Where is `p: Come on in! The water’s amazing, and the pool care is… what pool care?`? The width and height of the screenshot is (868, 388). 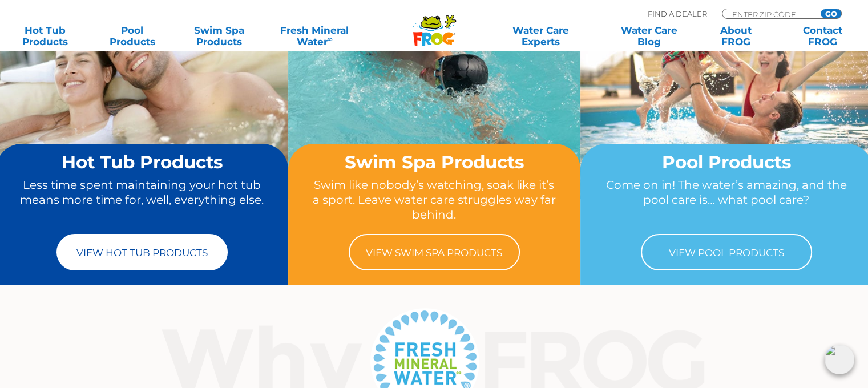
p: Come on in! The water’s amazing, and the pool care is… what pool care? is located at coordinates (727, 200).